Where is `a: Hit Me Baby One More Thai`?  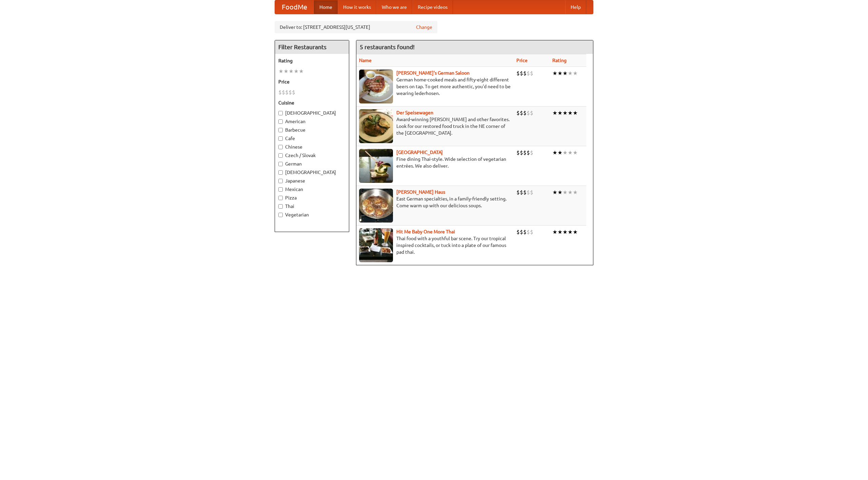
a: Hit Me Baby One More Thai is located at coordinates (426, 232).